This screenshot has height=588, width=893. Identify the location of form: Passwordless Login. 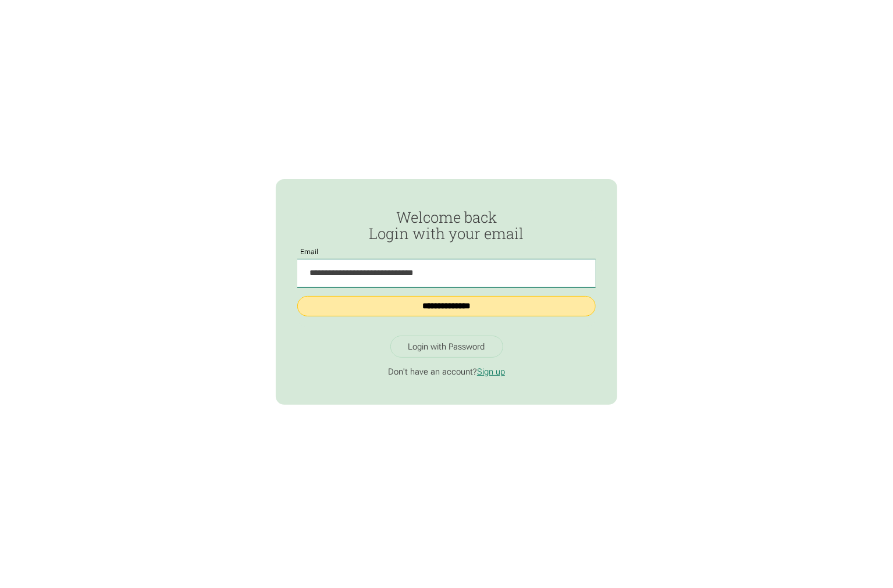
(446, 267).